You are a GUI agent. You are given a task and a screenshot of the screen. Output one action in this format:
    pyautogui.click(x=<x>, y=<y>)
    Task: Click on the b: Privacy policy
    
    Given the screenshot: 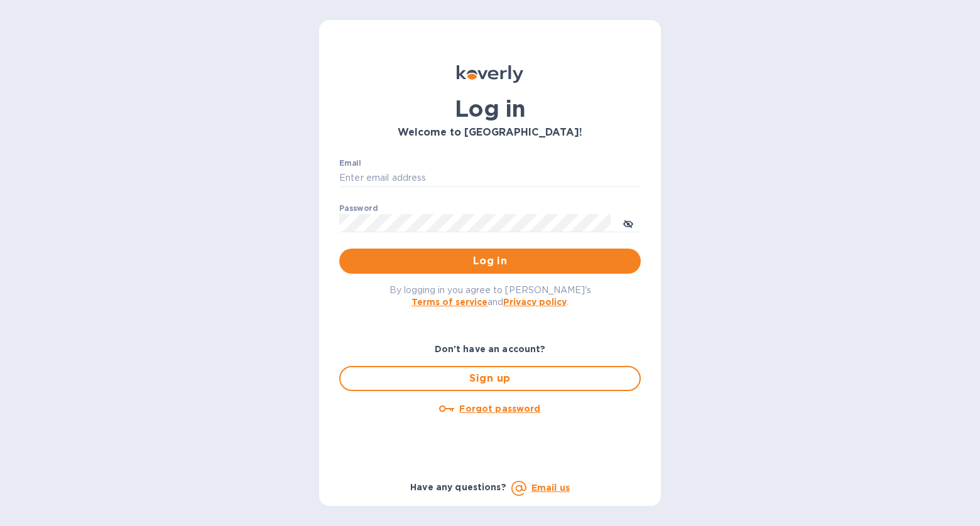 What is the action you would take?
    pyautogui.click(x=534, y=302)
    